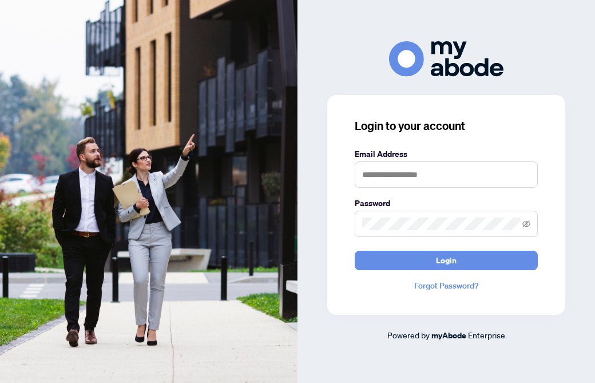 The image size is (595, 383). What do you see at coordinates (446, 126) in the screenshot?
I see `h3: Login to your account` at bounding box center [446, 126].